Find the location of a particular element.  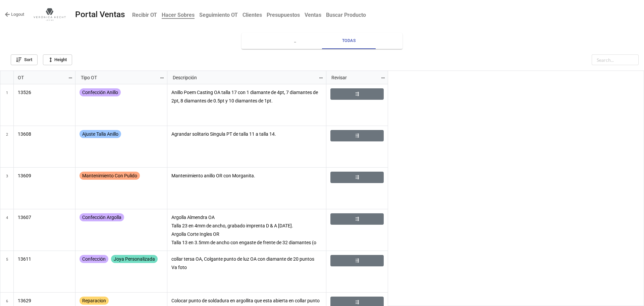

a: Presupuestos is located at coordinates (283, 15).